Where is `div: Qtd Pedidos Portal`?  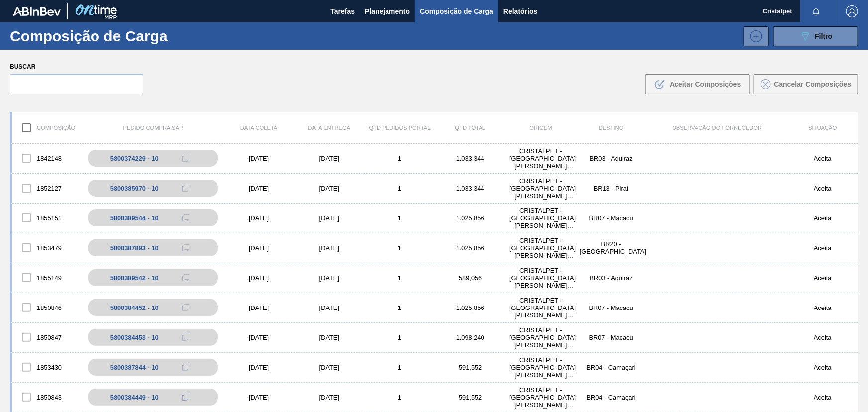
div: Qtd Pedidos Portal is located at coordinates (400, 128).